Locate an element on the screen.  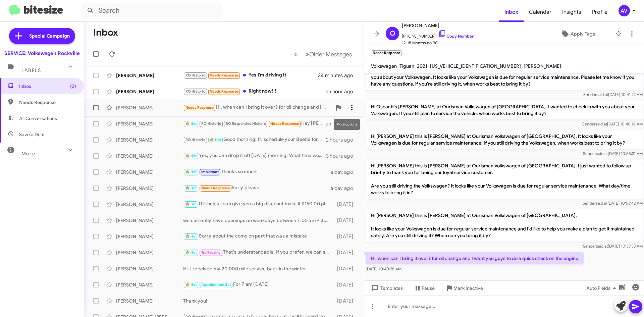
button: Pause is located at coordinates (424, 288).